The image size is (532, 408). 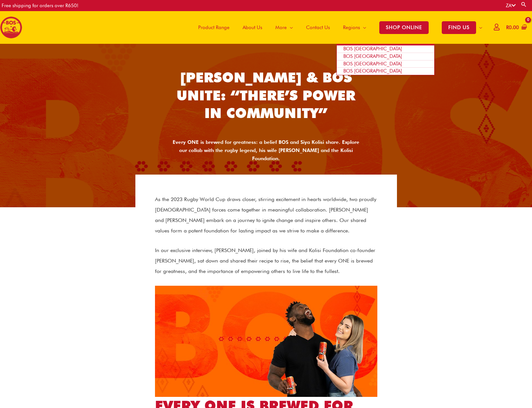 I want to click on a: Regions, so click(x=354, y=27).